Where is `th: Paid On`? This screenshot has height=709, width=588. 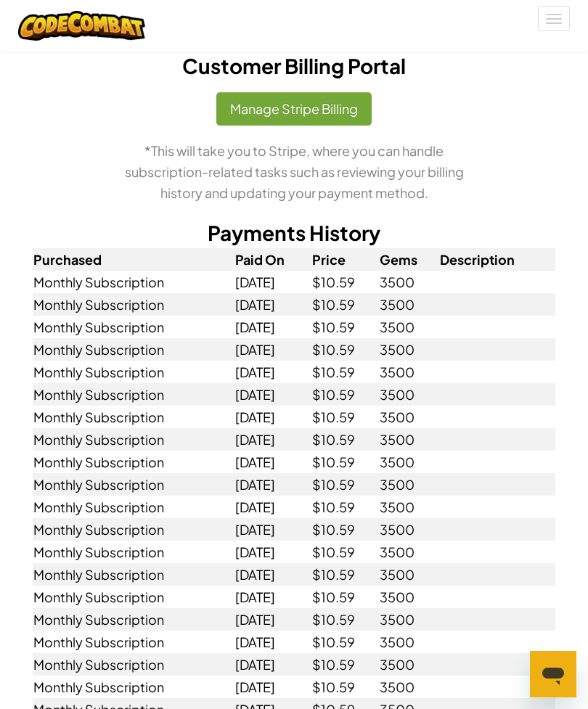 th: Paid On is located at coordinates (272, 259).